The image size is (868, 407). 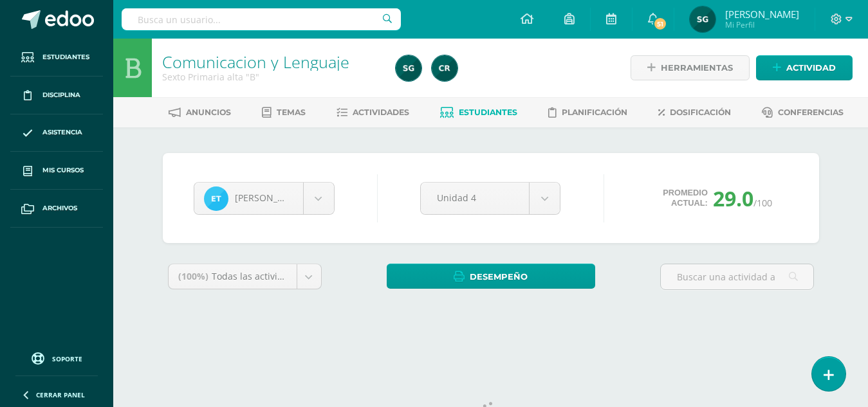 What do you see at coordinates (490, 198) in the screenshot?
I see `a: Unidad 4` at bounding box center [490, 198].